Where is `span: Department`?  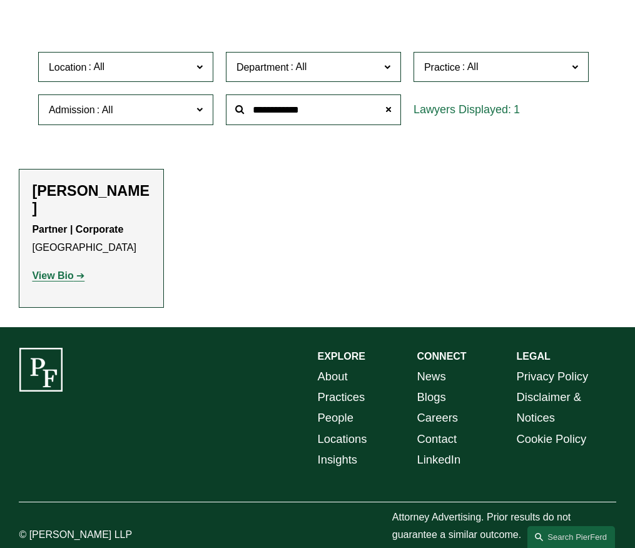
span: Department is located at coordinates (263, 66).